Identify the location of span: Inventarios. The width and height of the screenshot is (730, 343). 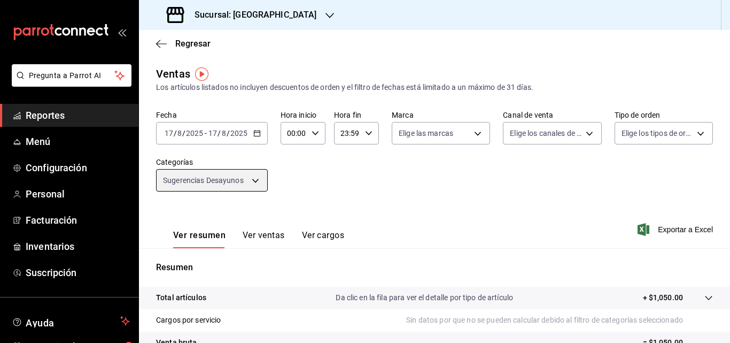
(77, 246).